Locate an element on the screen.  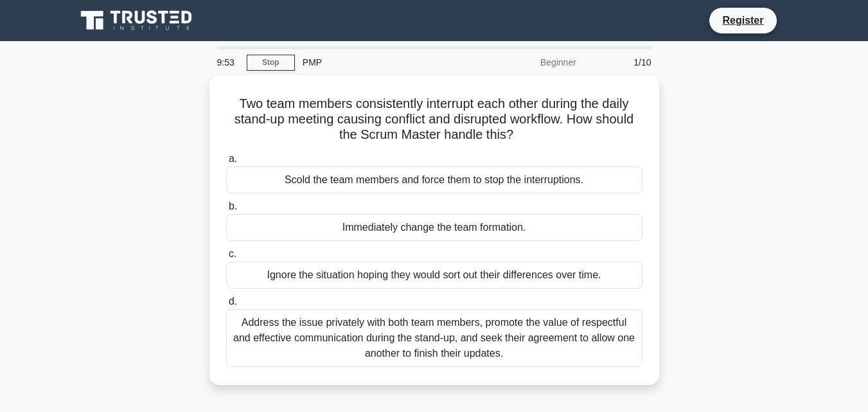
h5: Two team members consistently interrupt each other during the daily stand-up meeting causing conf... is located at coordinates (435, 120).